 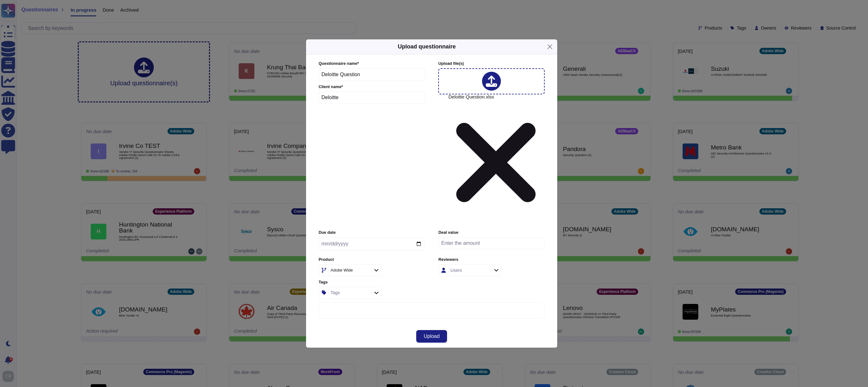 I want to click on div: Users, so click(x=456, y=270).